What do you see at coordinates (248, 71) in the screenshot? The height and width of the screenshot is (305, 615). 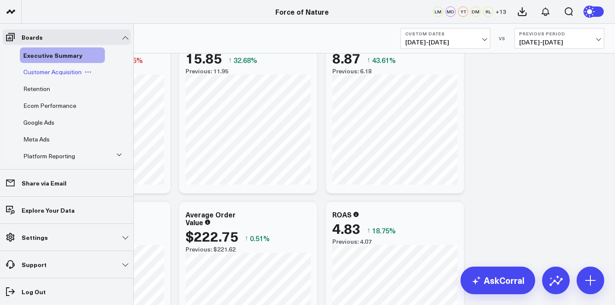 I see `div: Previous: 11.95` at bounding box center [248, 71].